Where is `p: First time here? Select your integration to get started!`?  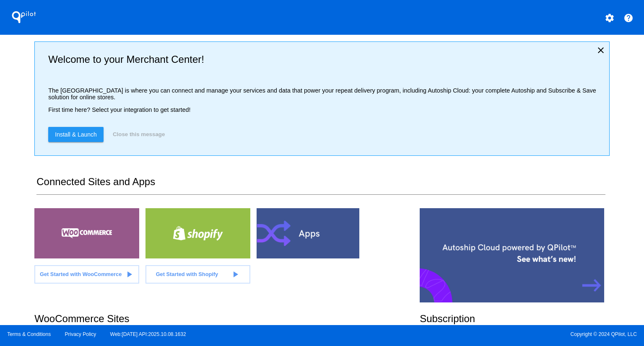 p: First time here? Select your integration to get started! is located at coordinates (325, 110).